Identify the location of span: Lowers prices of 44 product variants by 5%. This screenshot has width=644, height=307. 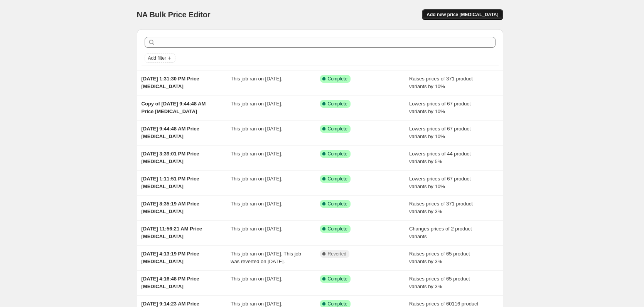
(440, 157).